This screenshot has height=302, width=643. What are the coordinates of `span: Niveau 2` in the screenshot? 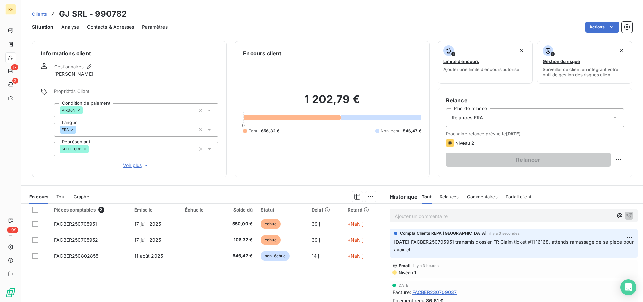 It's located at (465, 143).